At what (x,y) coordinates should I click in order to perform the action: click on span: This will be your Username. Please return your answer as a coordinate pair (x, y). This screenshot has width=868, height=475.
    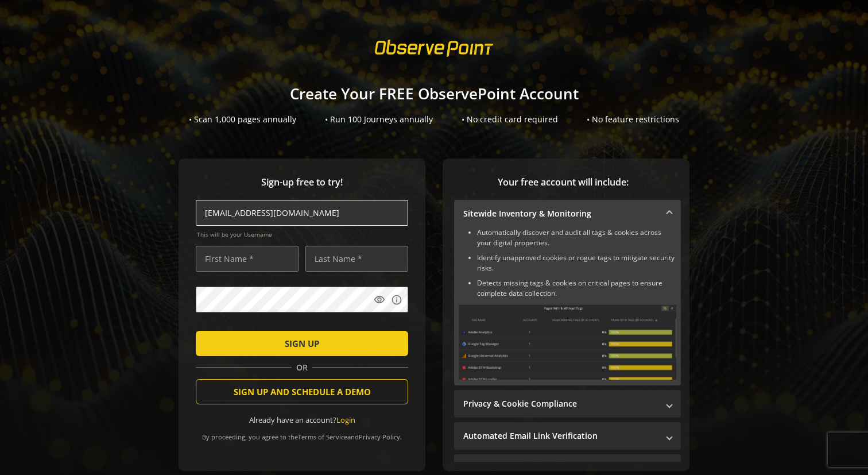
    Looking at the image, I should click on (303, 235).